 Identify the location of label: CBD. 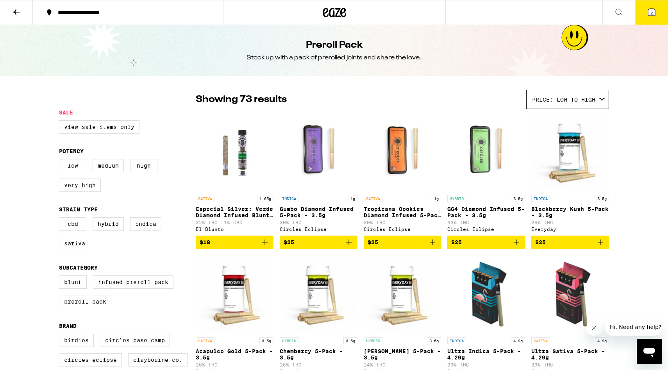
(73, 224).